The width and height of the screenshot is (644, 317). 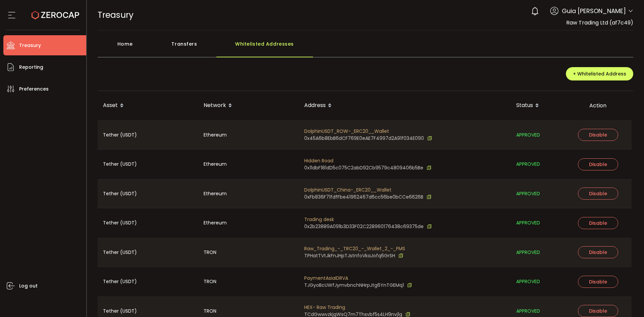 I want to click on span: DolphinUSDT_China-_ERC20__Wallet, so click(x=368, y=190).